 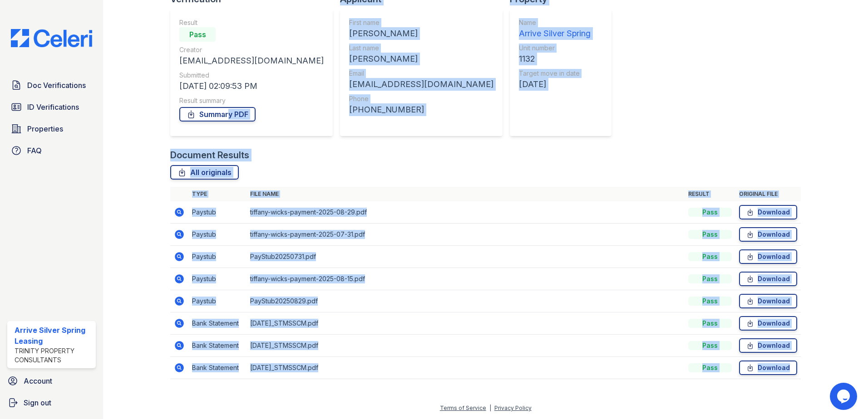 What do you see at coordinates (463, 408) in the screenshot?
I see `a: Terms of Service` at bounding box center [463, 408].